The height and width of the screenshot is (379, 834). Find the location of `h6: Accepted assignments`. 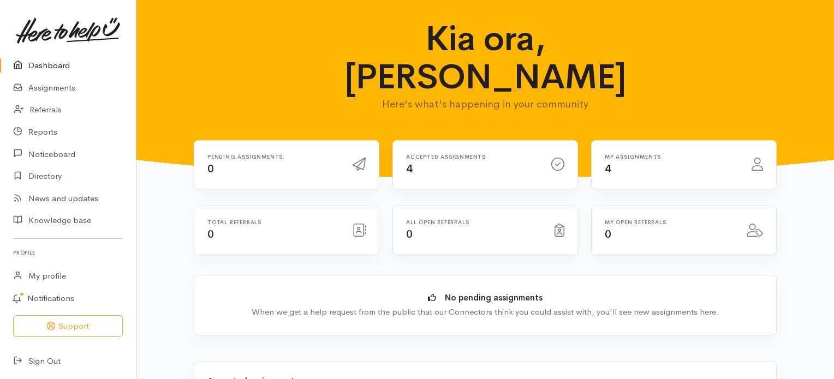

h6: Accepted assignments is located at coordinates (472, 157).